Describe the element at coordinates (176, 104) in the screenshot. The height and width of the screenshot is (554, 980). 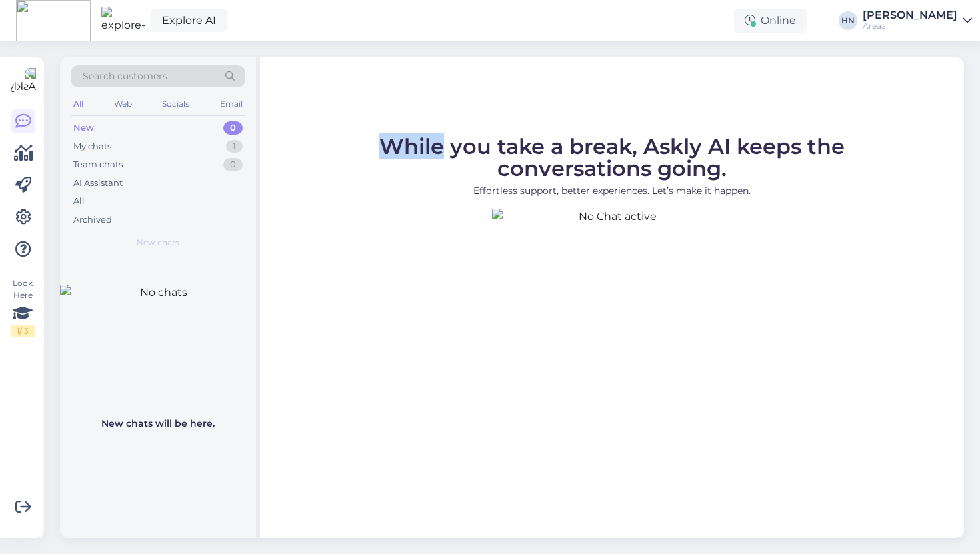
I see `div: Socials` at that location.